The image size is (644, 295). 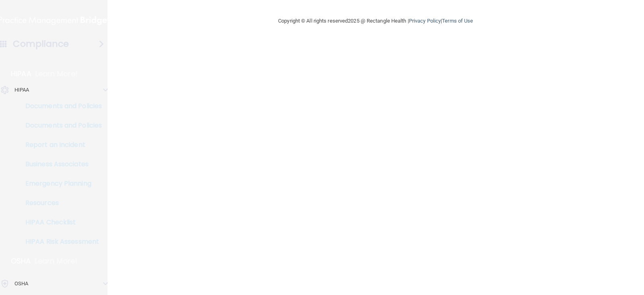 I want to click on p: Business Associates, so click(x=60, y=164).